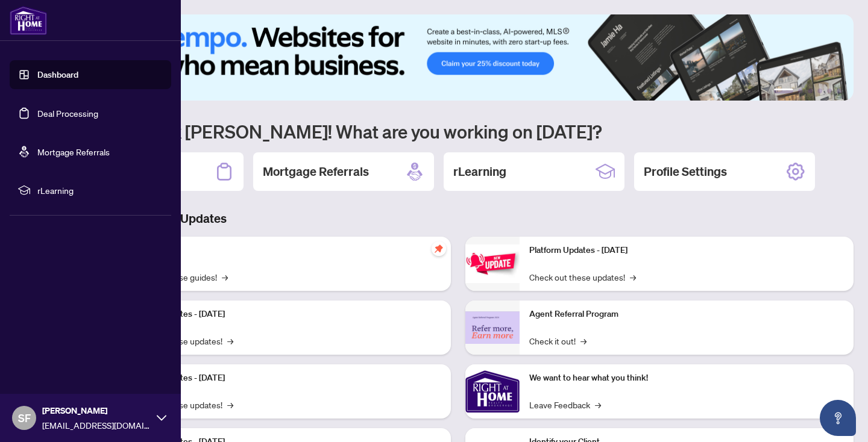  I want to click on img: Platform Updates - June 23, 2025, so click(493, 264).